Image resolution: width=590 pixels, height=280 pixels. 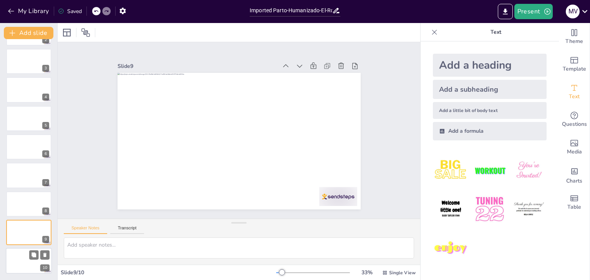 I want to click on div: 4, so click(x=46, y=97).